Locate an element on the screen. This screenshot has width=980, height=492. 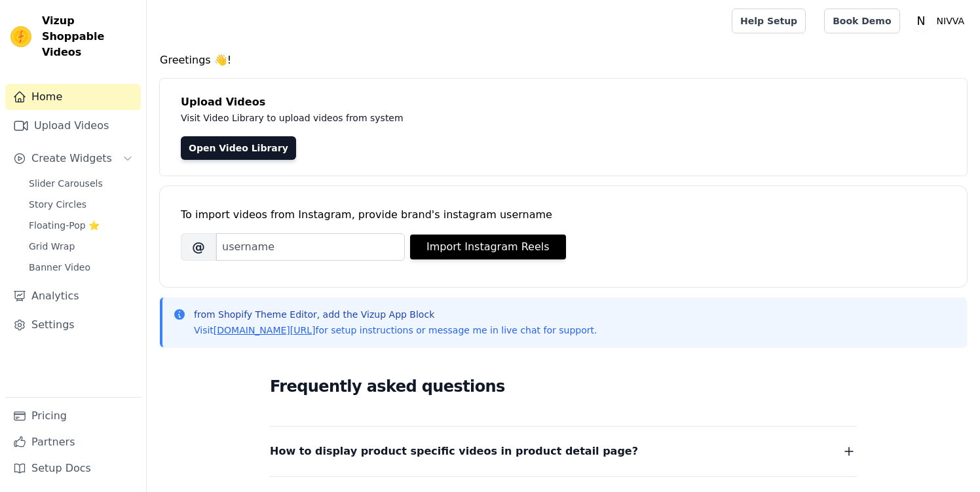
a: Open Video Library is located at coordinates (239, 148).